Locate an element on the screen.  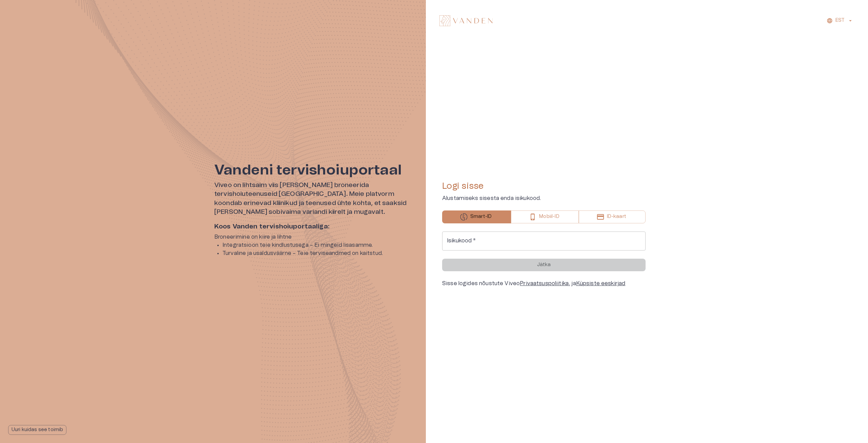
p: Smart-ID is located at coordinates (481, 216).